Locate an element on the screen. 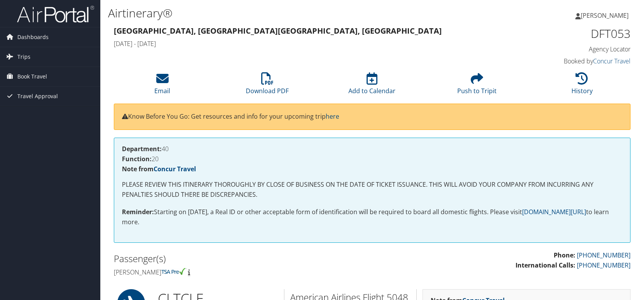 The image size is (644, 300). strong: Note from is located at coordinates (159, 169).